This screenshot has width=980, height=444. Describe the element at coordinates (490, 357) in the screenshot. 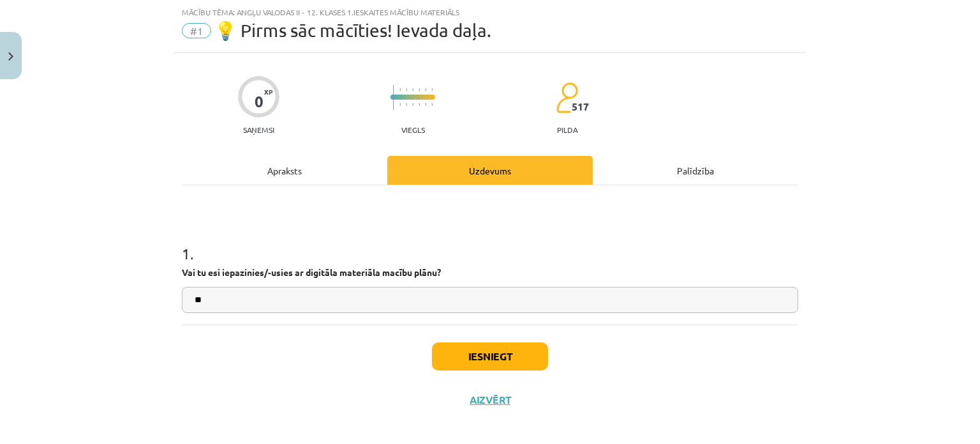

I see `button: Iesniegt` at that location.